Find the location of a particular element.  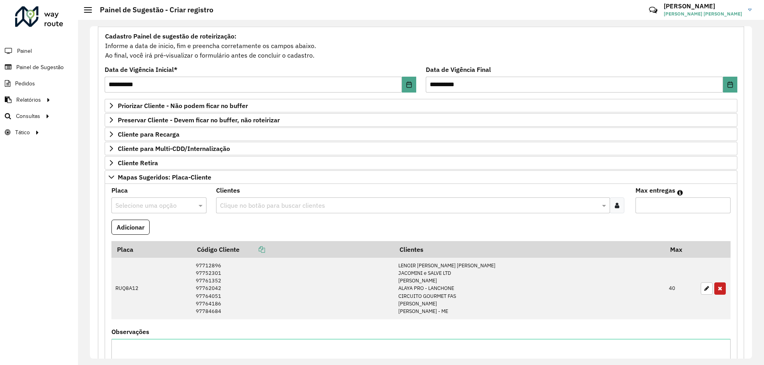

label: Data de Vigência Final is located at coordinates (458, 70).